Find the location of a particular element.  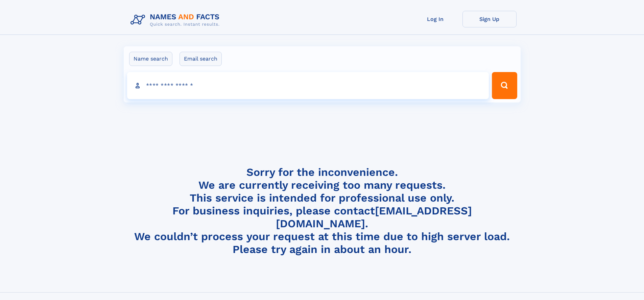

input: search input is located at coordinates (308, 85).